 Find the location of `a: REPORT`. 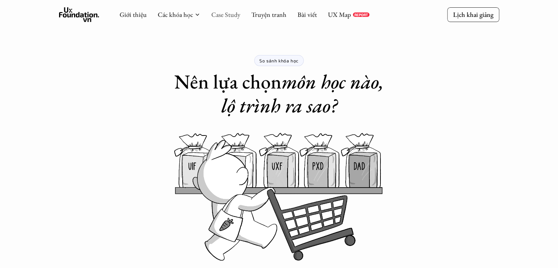

a: REPORT is located at coordinates (361, 15).